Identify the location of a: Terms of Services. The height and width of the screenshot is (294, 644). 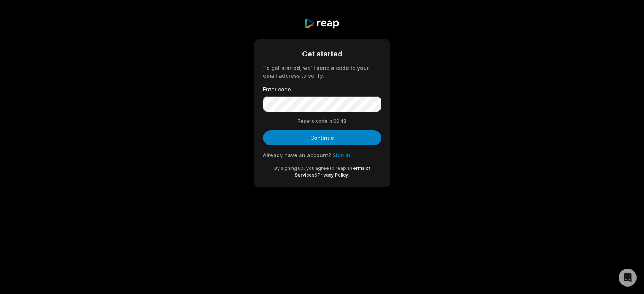
(332, 171).